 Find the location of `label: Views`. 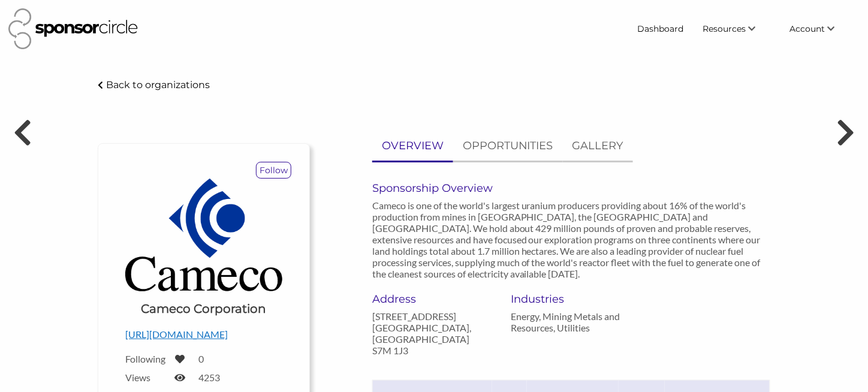

label: Views is located at coordinates (146, 377).